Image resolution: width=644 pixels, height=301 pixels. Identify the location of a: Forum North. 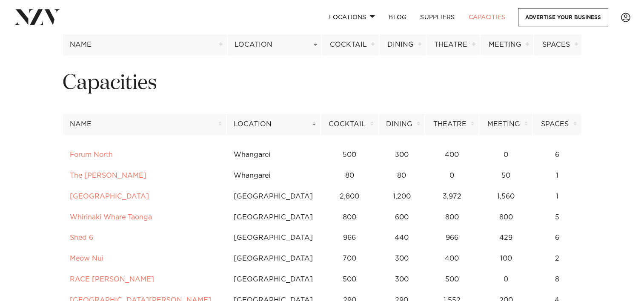
(91, 155).